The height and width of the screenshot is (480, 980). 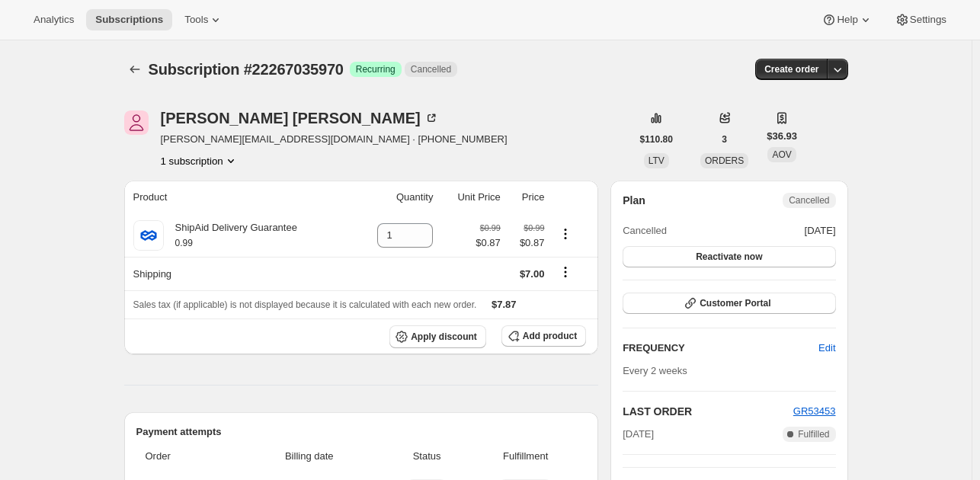 What do you see at coordinates (149, 235) in the screenshot?
I see `img: product img` at bounding box center [149, 235].